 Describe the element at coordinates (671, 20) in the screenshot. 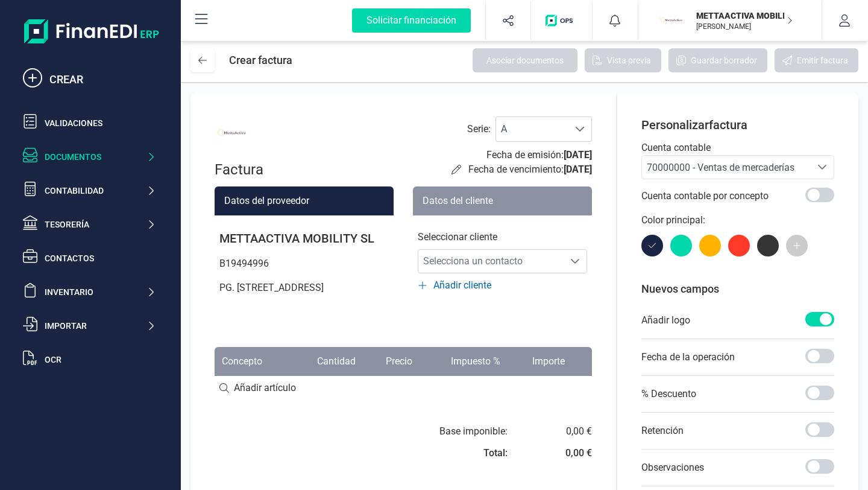

I see `img: ME` at that location.